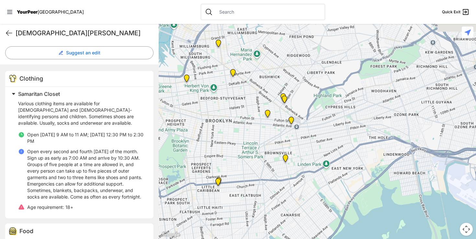 The width and height of the screenshot is (476, 239). Describe the element at coordinates (26, 231) in the screenshot. I see `span: Food` at that location.